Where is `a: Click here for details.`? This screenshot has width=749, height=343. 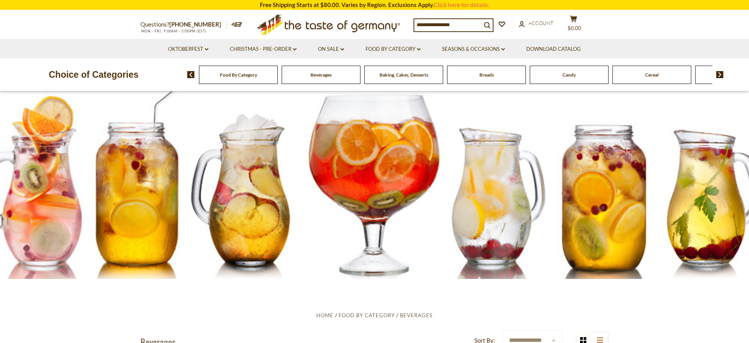 a: Click here for details. is located at coordinates (462, 5).